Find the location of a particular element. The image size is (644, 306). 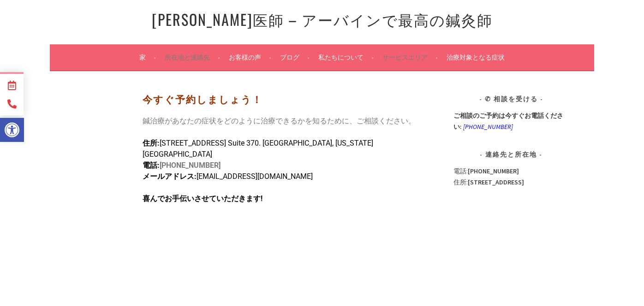

font: 治療対象となる症状 is located at coordinates (476, 57).